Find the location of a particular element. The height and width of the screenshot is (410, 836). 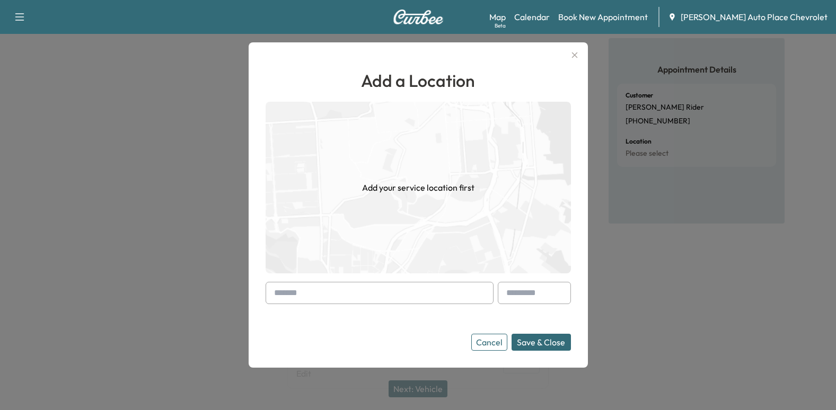

img: empty-map-CL6vilOE.png is located at coordinates (418, 188).